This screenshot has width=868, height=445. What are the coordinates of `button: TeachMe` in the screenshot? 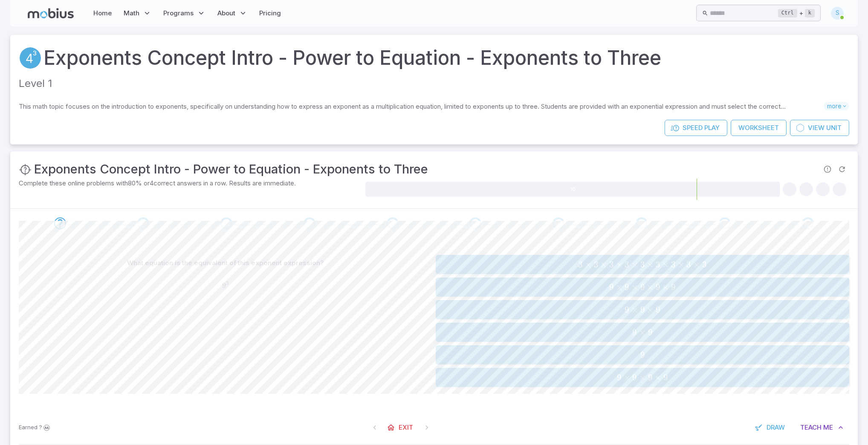 It's located at (821, 428).